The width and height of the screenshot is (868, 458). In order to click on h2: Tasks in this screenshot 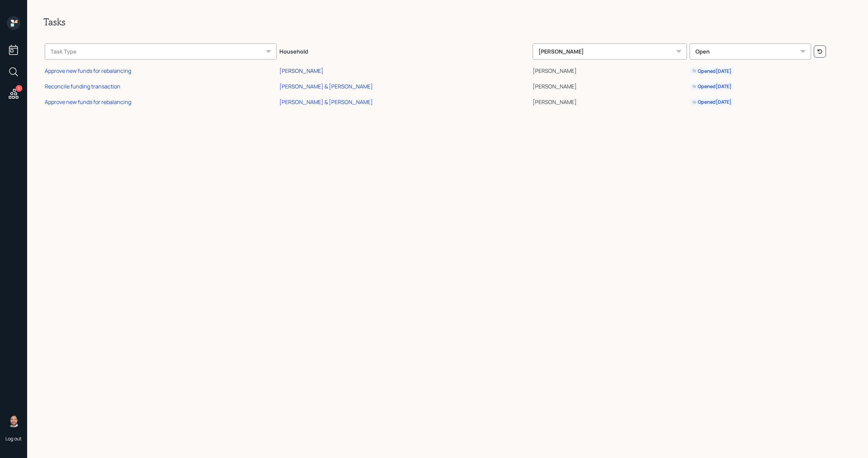, I will do `click(447, 22)`.